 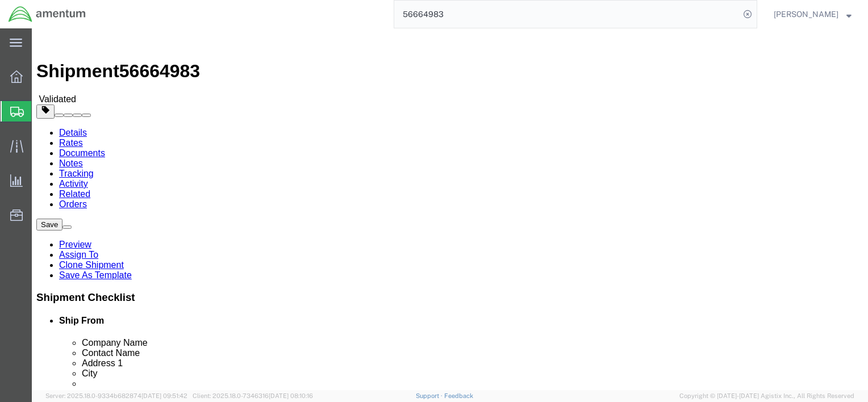 What do you see at coordinates (117, 396) in the screenshot?
I see `span: Server: 2025.18.0-9334b682874` at bounding box center [117, 396].